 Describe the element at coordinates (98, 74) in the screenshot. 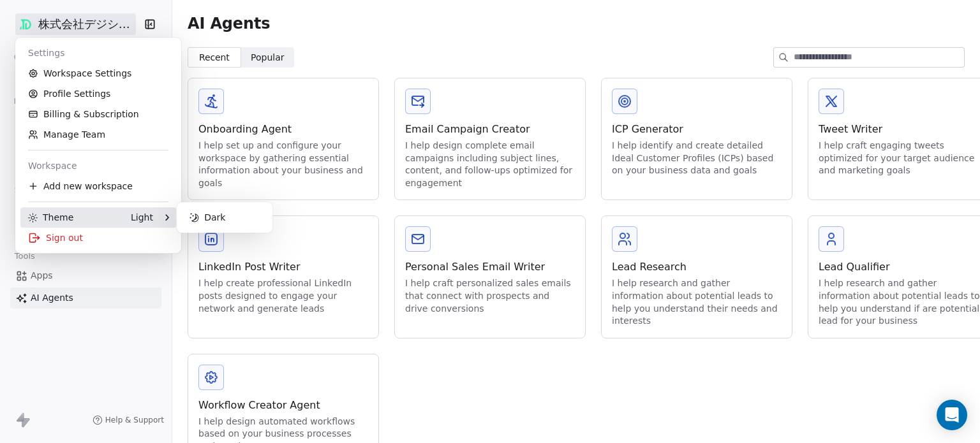

I see `a: Workspace Settings` at that location.